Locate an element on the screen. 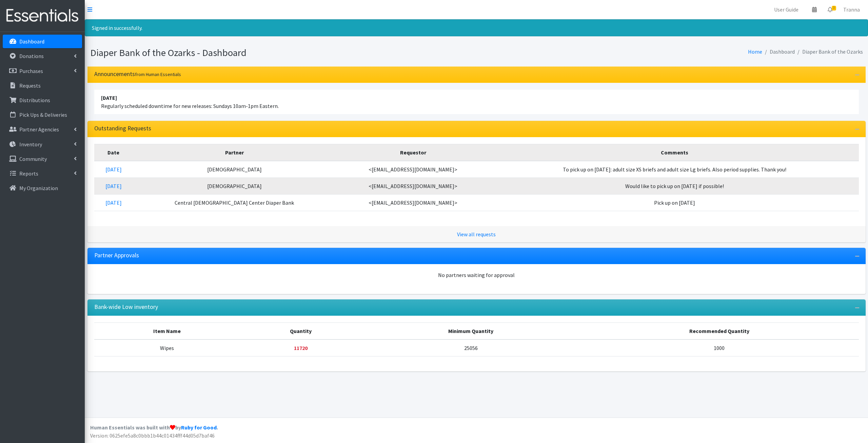 This screenshot has height=443, width=868. div: No partners waiting for approval is located at coordinates (476, 275).